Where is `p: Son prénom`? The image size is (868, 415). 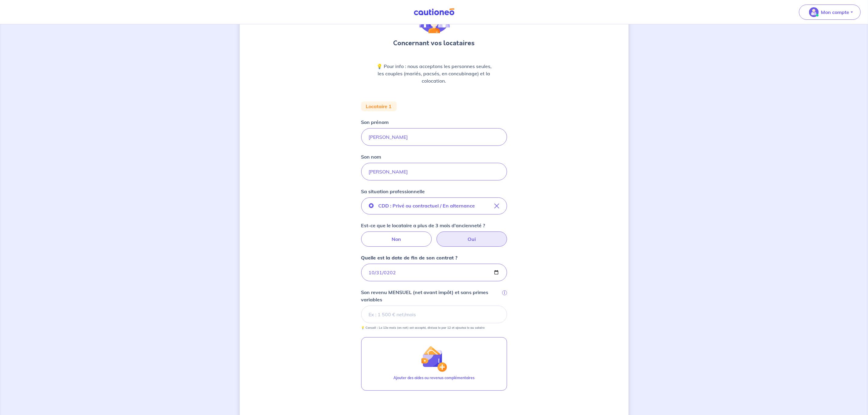
p: Son prénom is located at coordinates (375, 122).